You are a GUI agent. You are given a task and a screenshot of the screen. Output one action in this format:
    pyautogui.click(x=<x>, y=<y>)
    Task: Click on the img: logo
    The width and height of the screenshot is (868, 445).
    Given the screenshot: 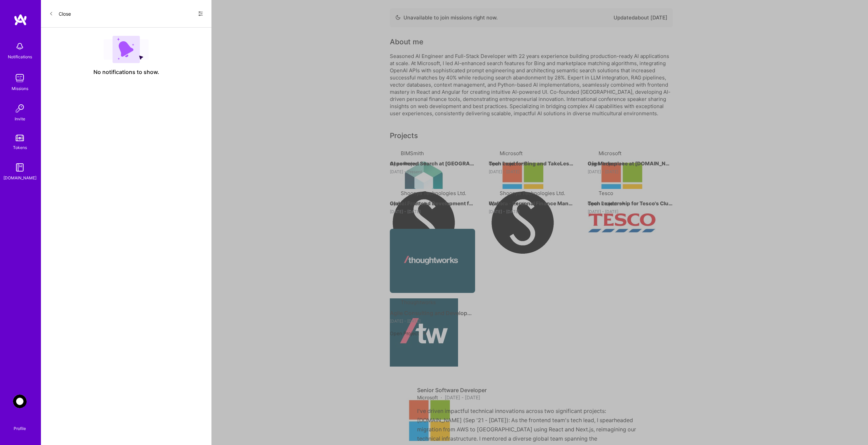 What is the action you would take?
    pyautogui.click(x=21, y=20)
    